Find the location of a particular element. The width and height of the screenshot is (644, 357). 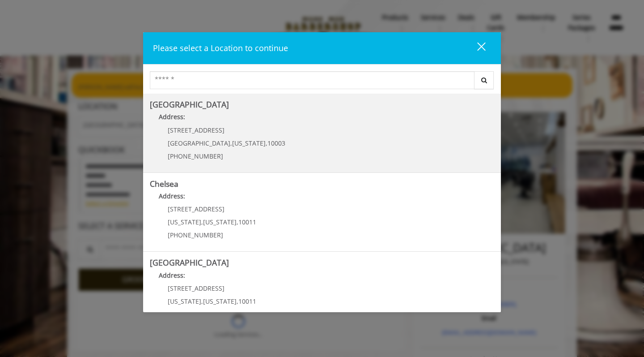

div: Center Select is located at coordinates (322, 82).